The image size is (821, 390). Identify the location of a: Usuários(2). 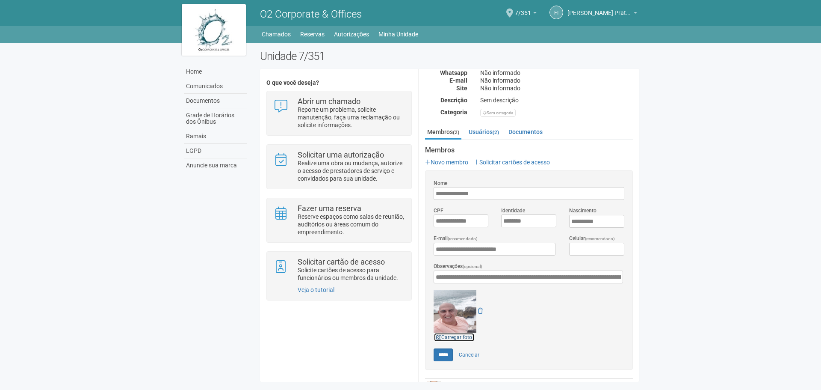
(484, 132).